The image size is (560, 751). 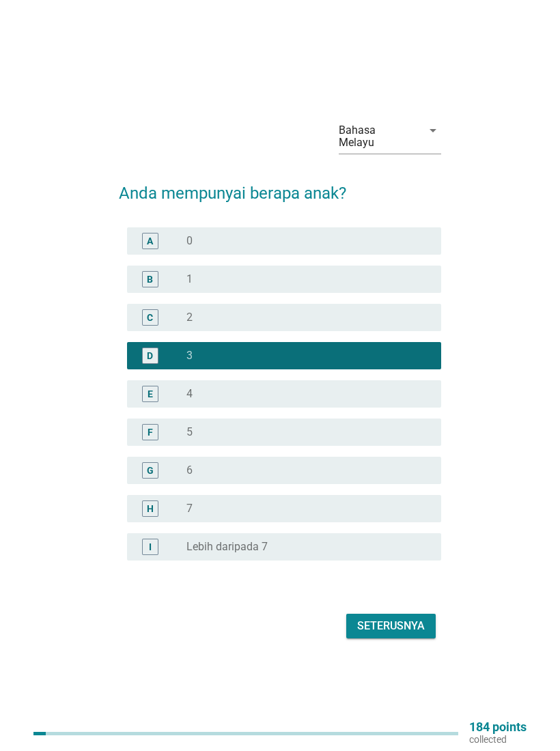 What do you see at coordinates (150, 241) in the screenshot?
I see `div: A` at bounding box center [150, 241].